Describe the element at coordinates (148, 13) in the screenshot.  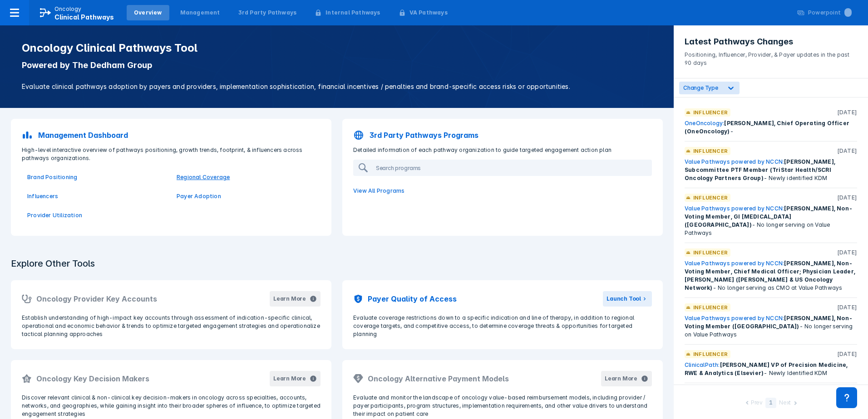
I see `div: Overview` at that location.